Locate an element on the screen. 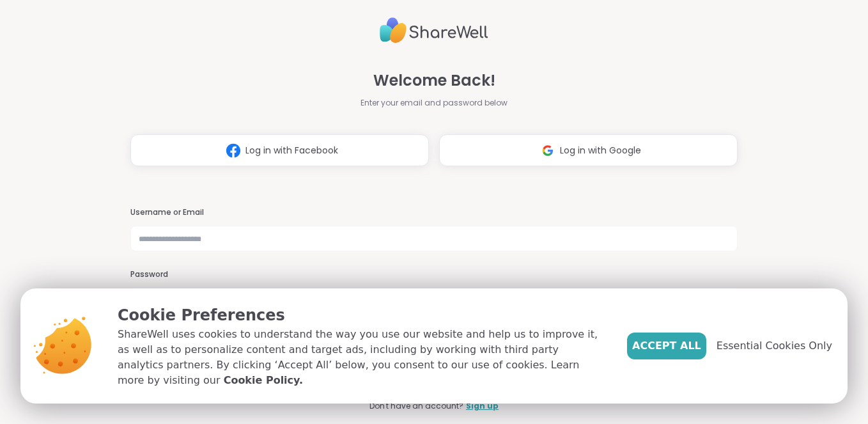 This screenshot has width=868, height=424. button: Accept All is located at coordinates (667, 346).